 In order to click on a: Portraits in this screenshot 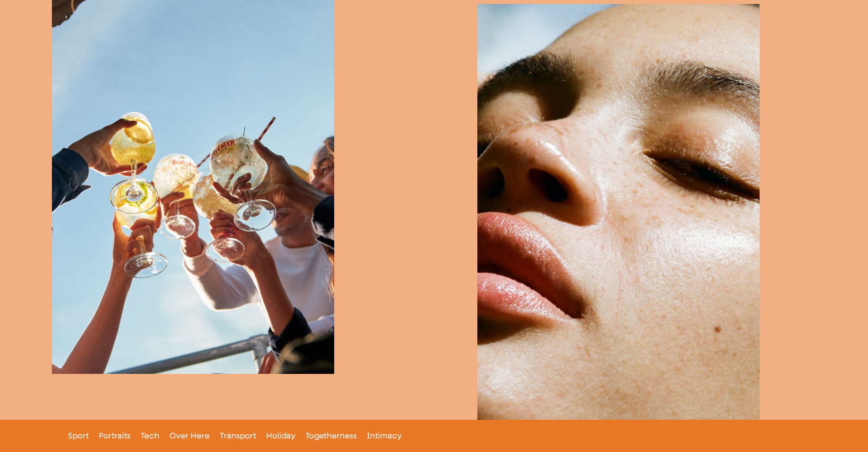, I will do `click(115, 435)`.